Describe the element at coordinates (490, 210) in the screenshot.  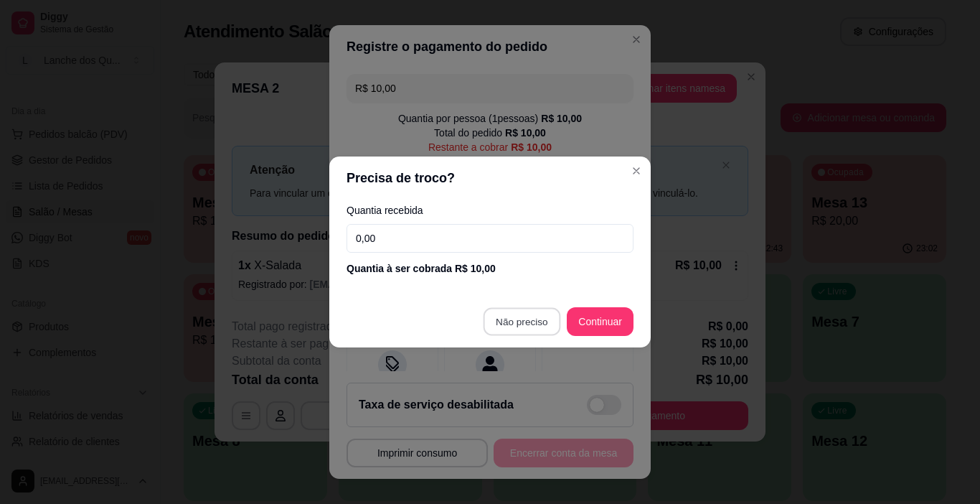
I see `label: Quantia recebida` at that location.